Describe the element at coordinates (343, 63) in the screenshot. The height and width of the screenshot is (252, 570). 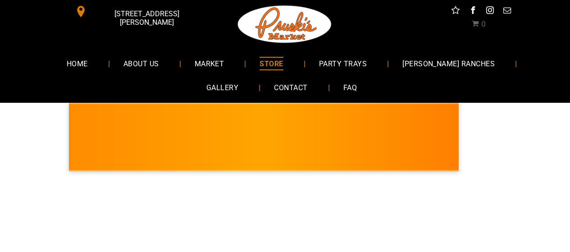
I see `a: PARTY TRAYS` at that location.